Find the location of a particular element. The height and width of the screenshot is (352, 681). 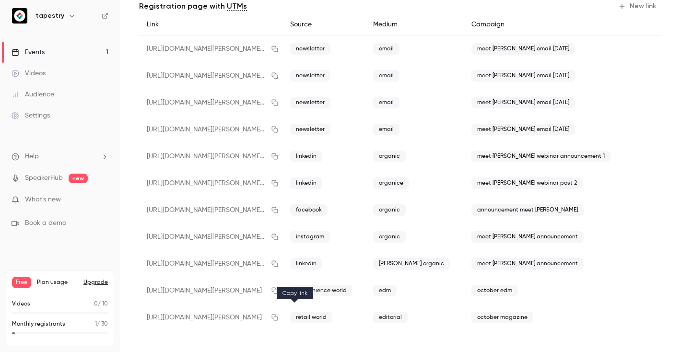

span: Book a demo is located at coordinates (46, 223).